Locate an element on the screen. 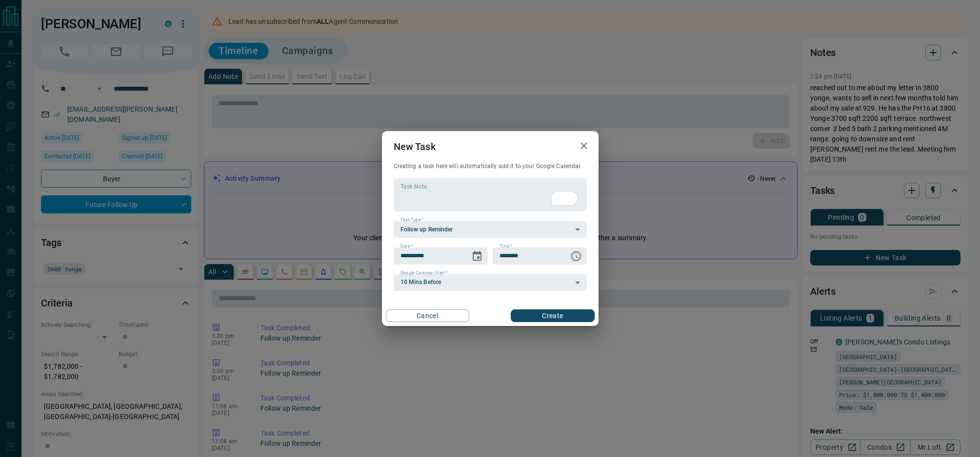 Image resolution: width=980 pixels, height=457 pixels. h2: New Task is located at coordinates (414, 147).